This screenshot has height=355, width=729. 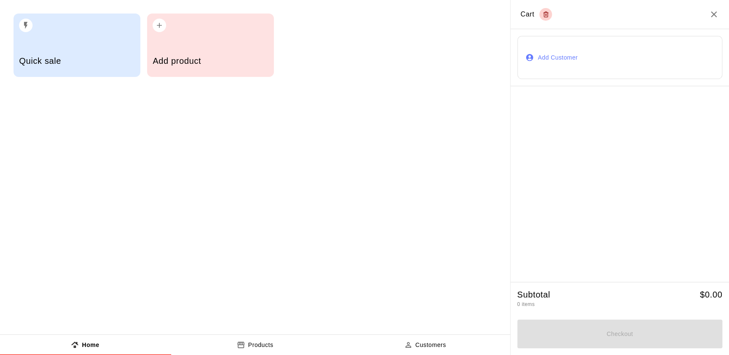 I want to click on p: Products, so click(x=261, y=345).